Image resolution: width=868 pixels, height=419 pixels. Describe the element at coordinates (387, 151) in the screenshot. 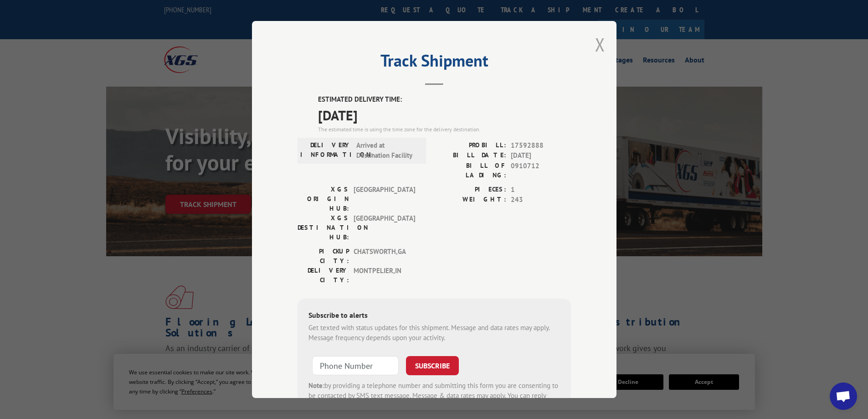

I see `span: Arrived at Destination Facility` at that location.